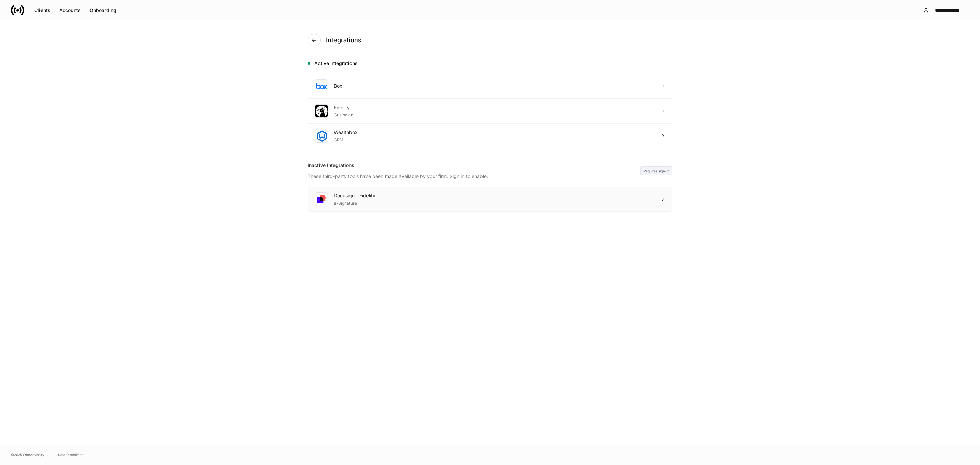 The height and width of the screenshot is (465, 980). What do you see at coordinates (338, 86) in the screenshot?
I see `div: Box` at bounding box center [338, 86].